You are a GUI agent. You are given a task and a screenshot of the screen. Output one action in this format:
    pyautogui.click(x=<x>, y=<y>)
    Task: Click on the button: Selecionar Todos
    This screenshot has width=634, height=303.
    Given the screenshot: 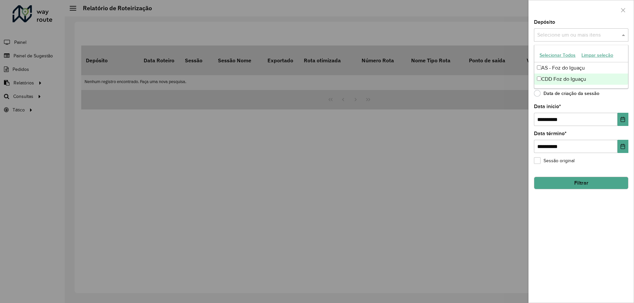 What is the action you would take?
    pyautogui.click(x=557, y=55)
    